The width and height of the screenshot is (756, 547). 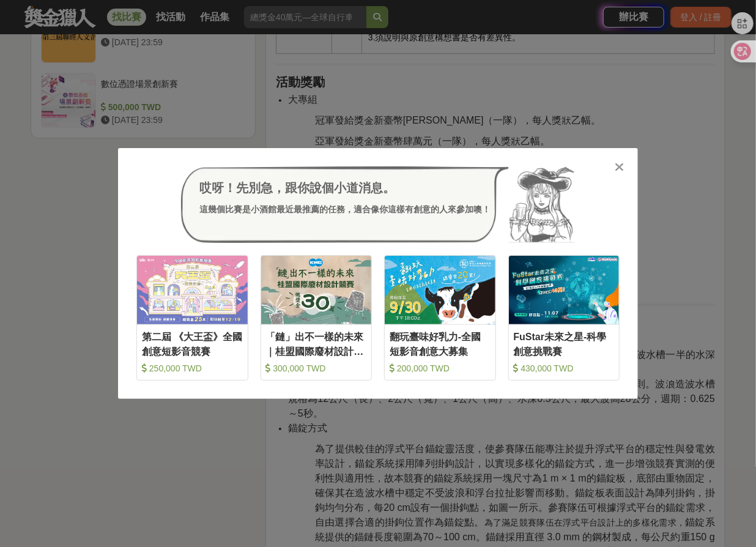 What do you see at coordinates (564, 318) in the screenshot?
I see `a: Cover ImageFuStar未來之星-科學創意挑戰賽 430,000 TWD` at bounding box center [564, 318].